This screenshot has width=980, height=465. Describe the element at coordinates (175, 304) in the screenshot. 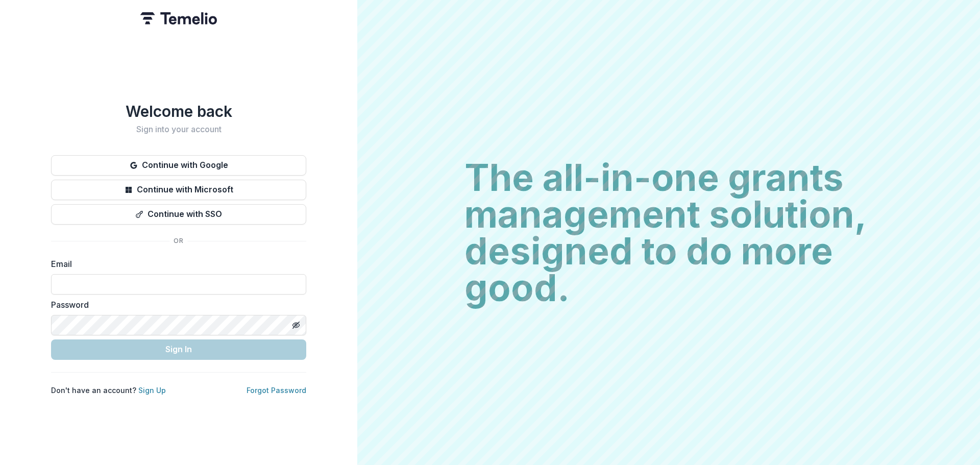

I see `label: Password` at that location.